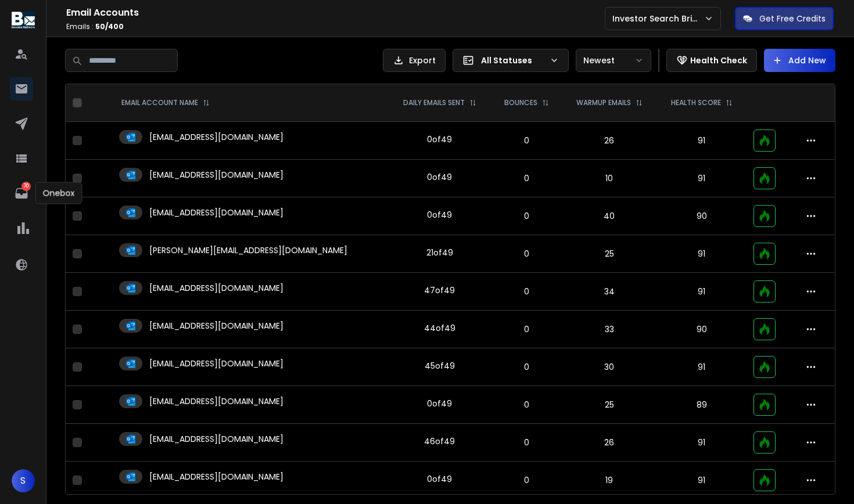  Describe the element at coordinates (58, 193) in the screenshot. I see `div: Onebox` at that location.